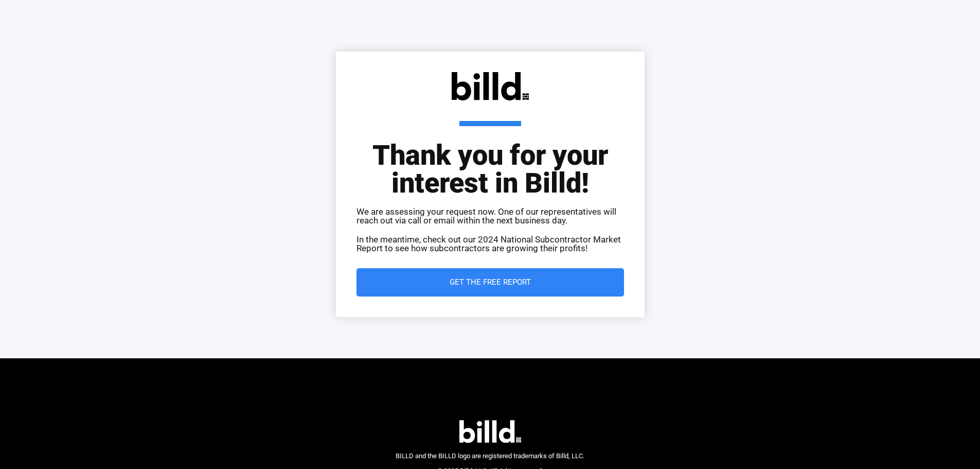 This screenshot has width=980, height=469. Describe the element at coordinates (490, 159) in the screenshot. I see `h1: Thank you for your interest in Billd!` at that location.